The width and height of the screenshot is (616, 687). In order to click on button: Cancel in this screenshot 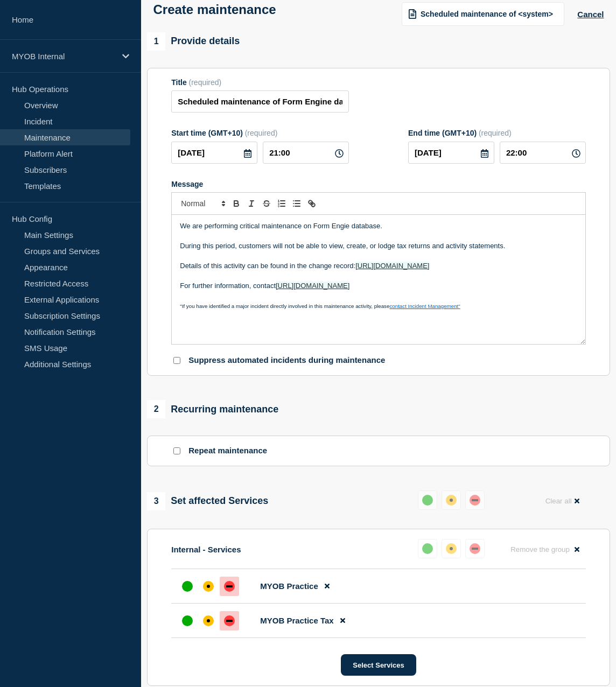, I will do `click(590, 14)`.